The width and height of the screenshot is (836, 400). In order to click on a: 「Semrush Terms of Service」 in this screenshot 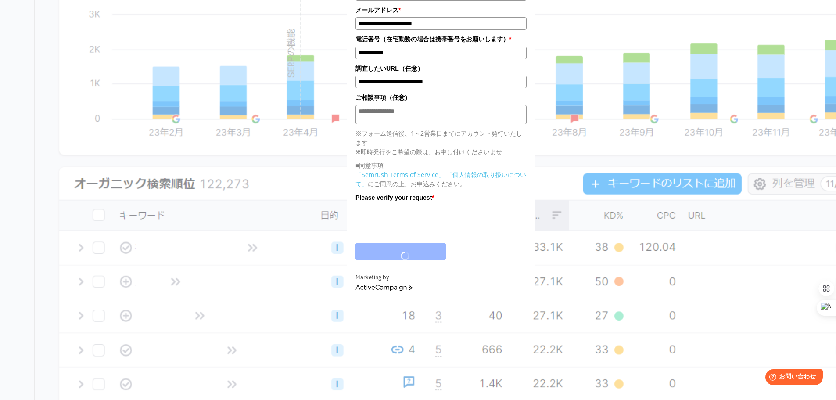, I will do `click(400, 174)`.